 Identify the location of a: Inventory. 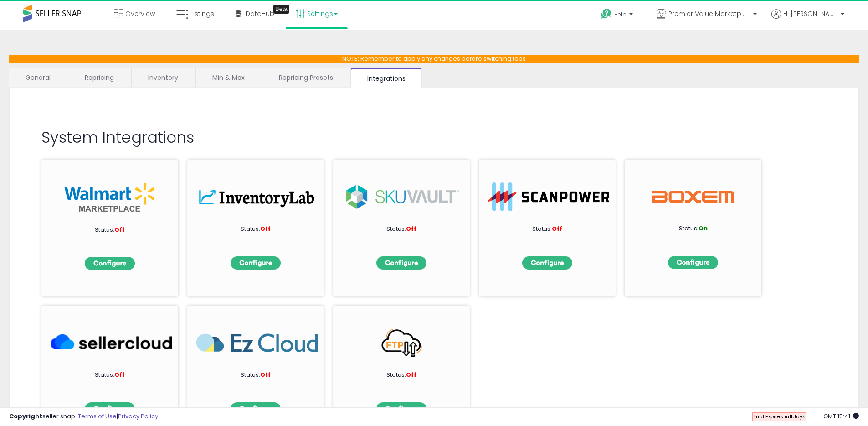
(163, 78).